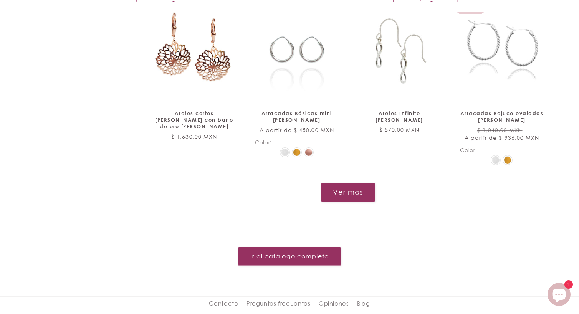 The image size is (579, 314). Describe the element at coordinates (334, 304) in the screenshot. I see `a: Opiniones` at that location.